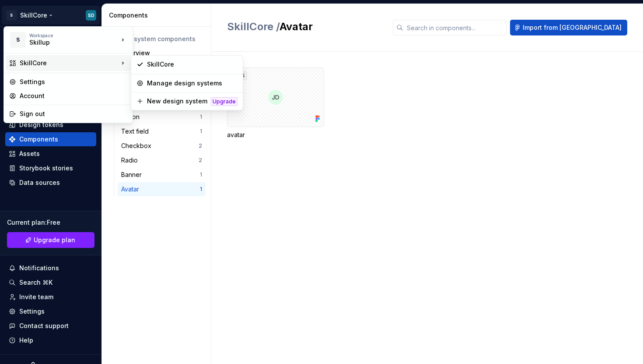 The image size is (643, 364). What do you see at coordinates (74, 36) in the screenshot?
I see `div: Workspace` at bounding box center [74, 36].